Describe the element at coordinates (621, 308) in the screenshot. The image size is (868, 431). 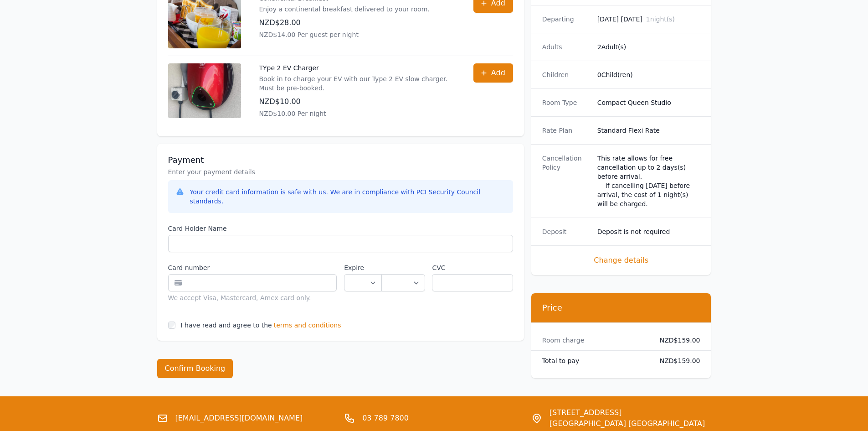
I see `h3: Price` at that location.